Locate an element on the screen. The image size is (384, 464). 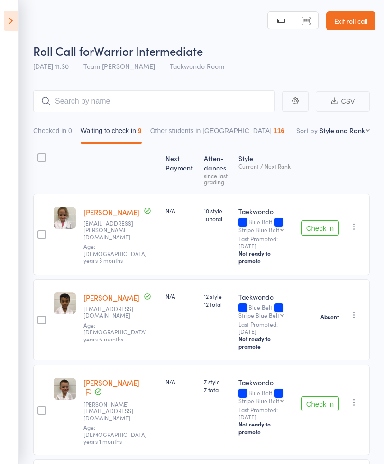
small: richard.mckay1@hotmail.com is located at coordinates (114, 410).